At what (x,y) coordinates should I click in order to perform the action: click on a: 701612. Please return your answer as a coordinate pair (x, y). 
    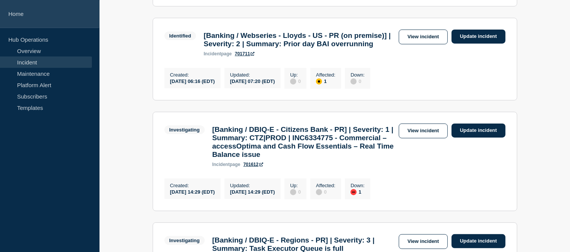
    Looking at the image, I should click on (253, 165).